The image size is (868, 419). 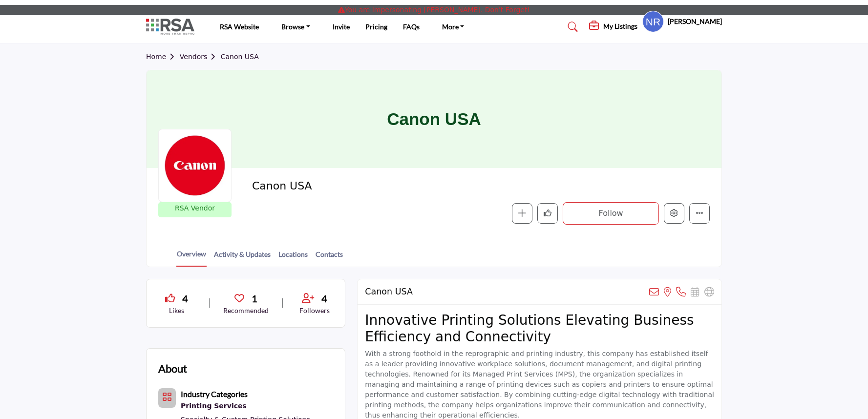 What do you see at coordinates (700, 213) in the screenshot?
I see `button: More details` at bounding box center [700, 213].